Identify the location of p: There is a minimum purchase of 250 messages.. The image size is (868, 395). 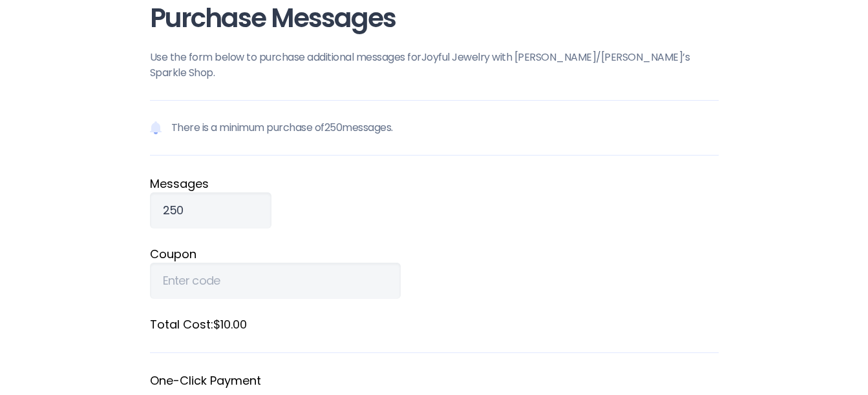
(435, 128).